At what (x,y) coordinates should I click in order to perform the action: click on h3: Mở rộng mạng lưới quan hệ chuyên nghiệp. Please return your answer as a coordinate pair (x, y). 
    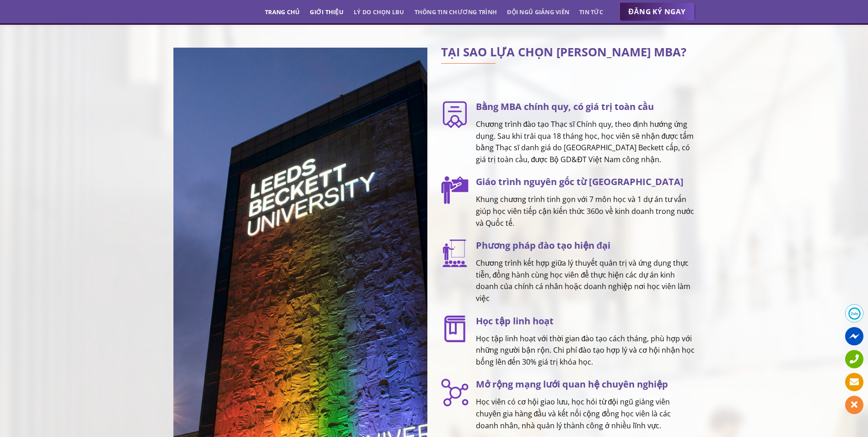
    Looking at the image, I should click on (585, 384).